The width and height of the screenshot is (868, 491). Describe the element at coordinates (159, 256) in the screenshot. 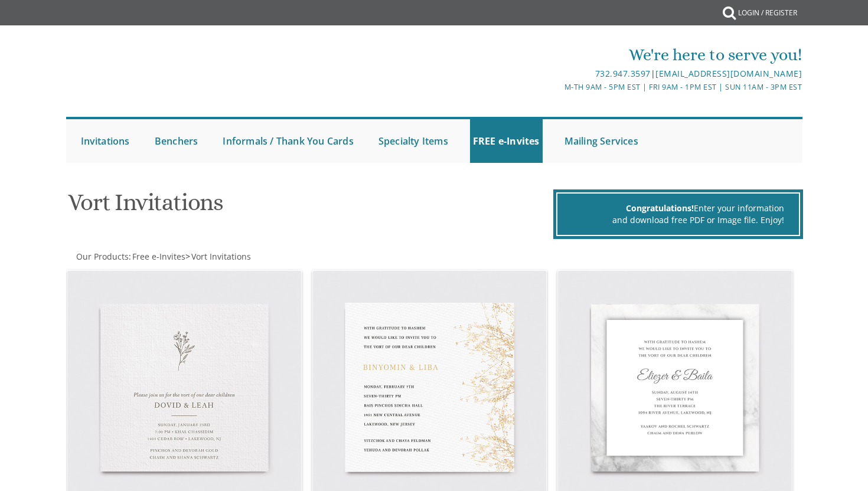

I see `span: Free e-Invites` at that location.